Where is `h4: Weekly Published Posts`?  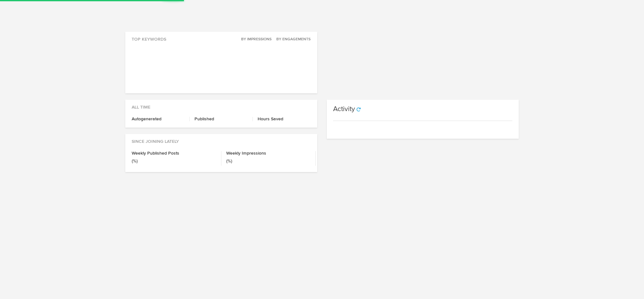 h4: Weekly Published Posts is located at coordinates (174, 153).